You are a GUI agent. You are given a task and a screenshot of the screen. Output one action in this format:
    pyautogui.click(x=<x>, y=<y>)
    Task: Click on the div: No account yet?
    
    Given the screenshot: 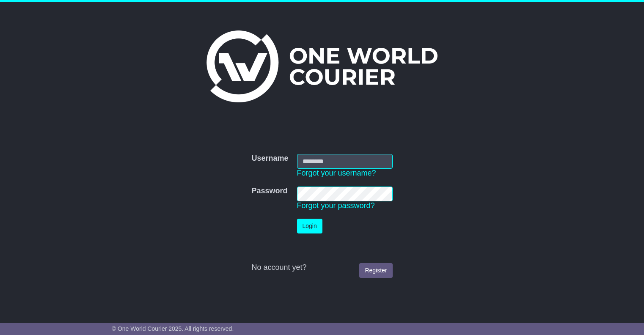 What is the action you would take?
    pyautogui.click(x=321, y=268)
    